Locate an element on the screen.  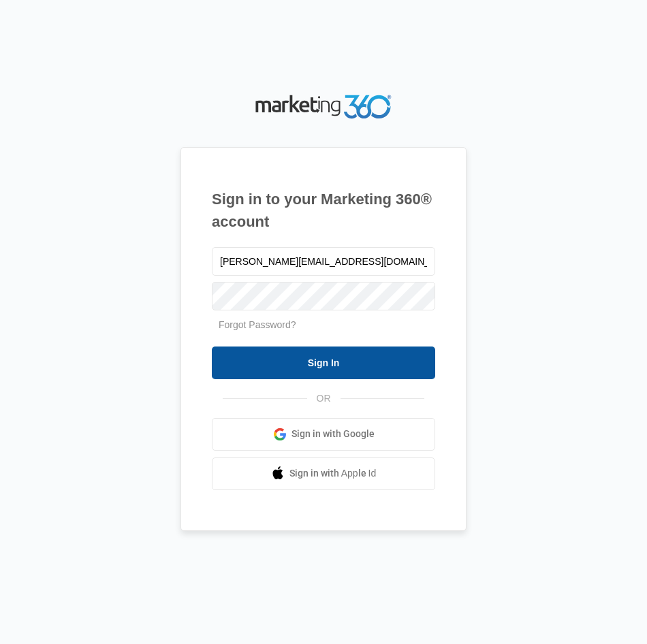
a: Sign in with Google is located at coordinates (323, 434).